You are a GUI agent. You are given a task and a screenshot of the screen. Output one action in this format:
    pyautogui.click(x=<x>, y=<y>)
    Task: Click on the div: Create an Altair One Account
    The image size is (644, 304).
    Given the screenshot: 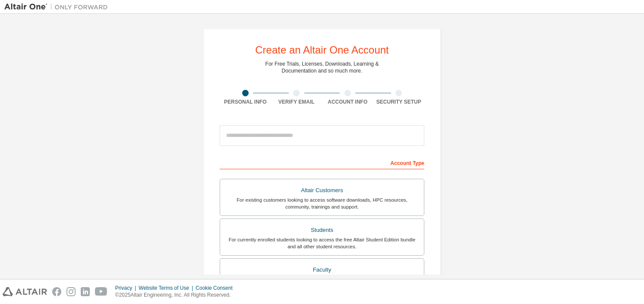 What is the action you would take?
    pyautogui.click(x=322, y=50)
    